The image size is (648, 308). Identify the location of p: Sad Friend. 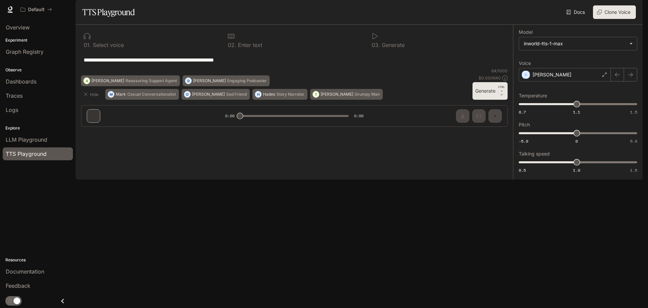
(236, 94).